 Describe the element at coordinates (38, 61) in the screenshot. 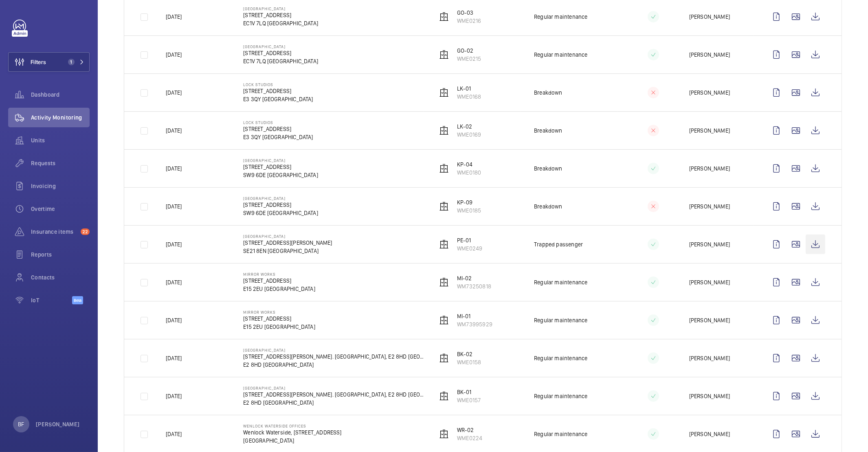

I see `span: Filters` at that location.